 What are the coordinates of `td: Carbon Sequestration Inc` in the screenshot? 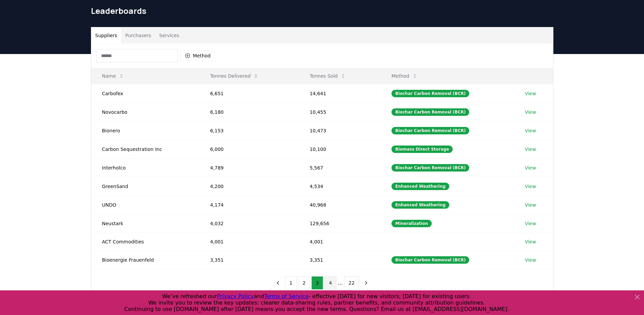 It's located at (145, 149).